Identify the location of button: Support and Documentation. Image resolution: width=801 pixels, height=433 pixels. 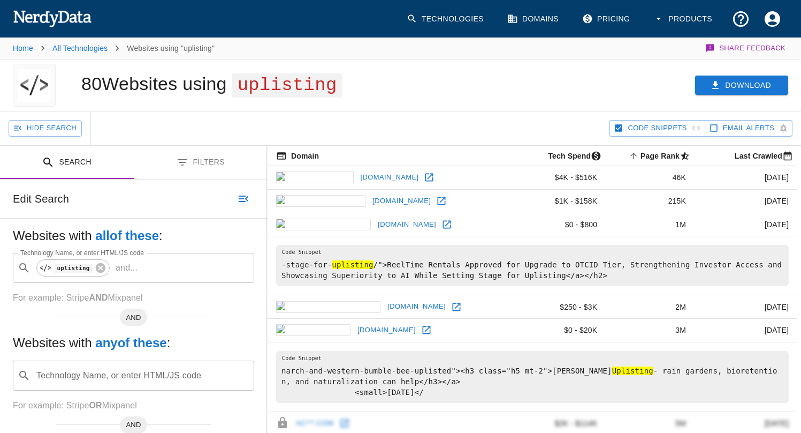
(741, 19).